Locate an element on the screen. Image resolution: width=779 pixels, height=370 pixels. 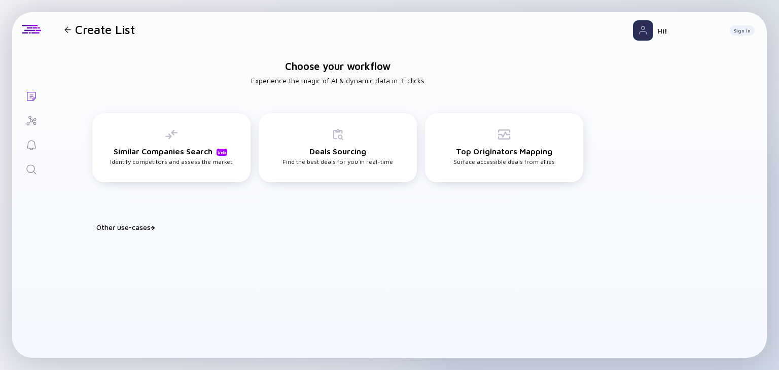
div: Sign In is located at coordinates (742, 30).